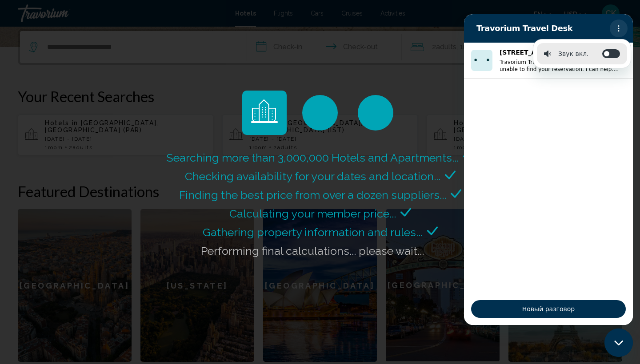 This screenshot has width=640, height=364. Describe the element at coordinates (313, 158) in the screenshot. I see `span: Searching more than 3,000,000 Hotels and Apartments...` at that location.